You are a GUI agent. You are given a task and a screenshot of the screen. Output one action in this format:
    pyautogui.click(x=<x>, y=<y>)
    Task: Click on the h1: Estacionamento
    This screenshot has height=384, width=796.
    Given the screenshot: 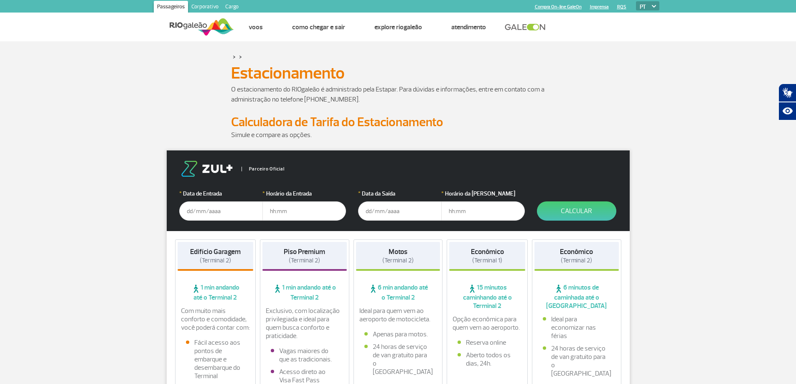 What is the action you would take?
    pyautogui.click(x=398, y=73)
    